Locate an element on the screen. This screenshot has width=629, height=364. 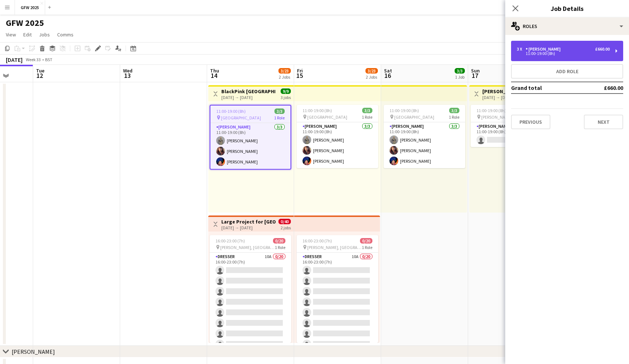
span: Sat is located at coordinates (388, 70).